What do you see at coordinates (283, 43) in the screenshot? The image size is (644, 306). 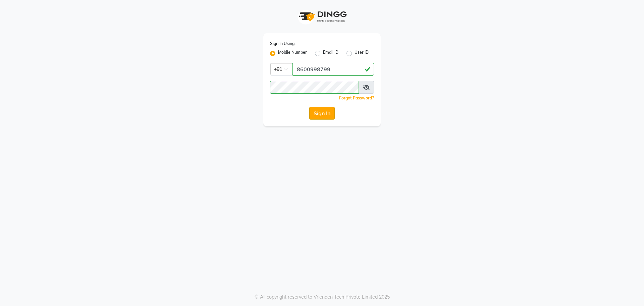 I see `label: Sign In Using:` at bounding box center [283, 43].